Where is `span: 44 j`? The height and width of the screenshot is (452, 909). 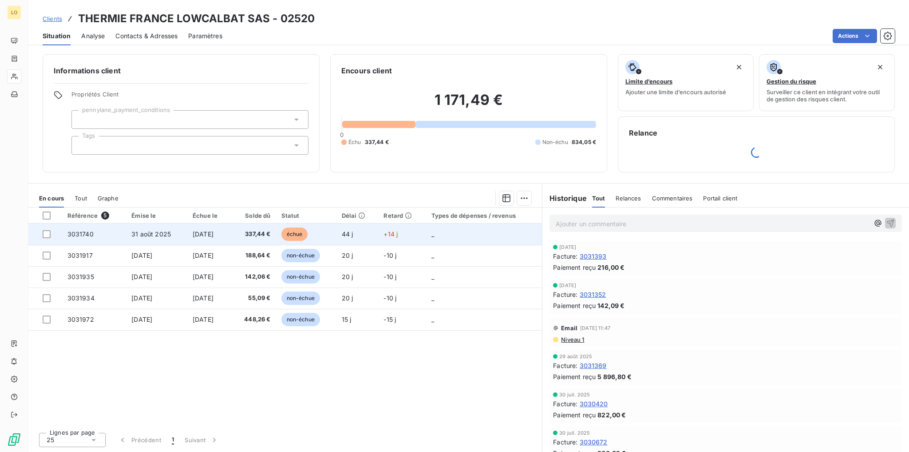
span: 44 j is located at coordinates (348, 234).